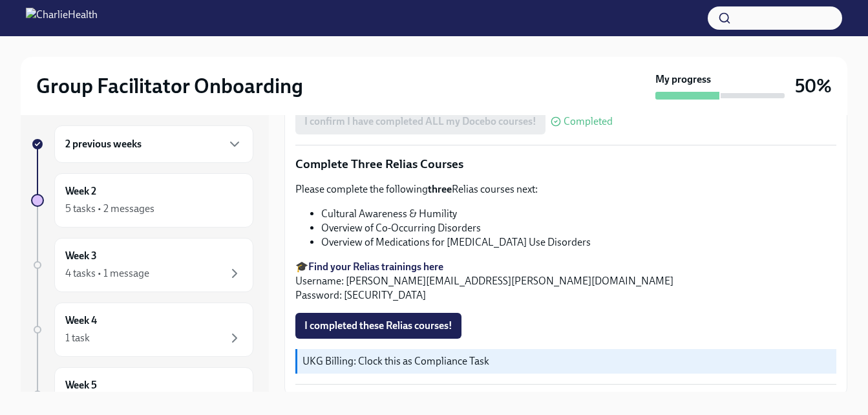  What do you see at coordinates (80, 385) in the screenshot?
I see `h6: Week 5` at bounding box center [80, 385].